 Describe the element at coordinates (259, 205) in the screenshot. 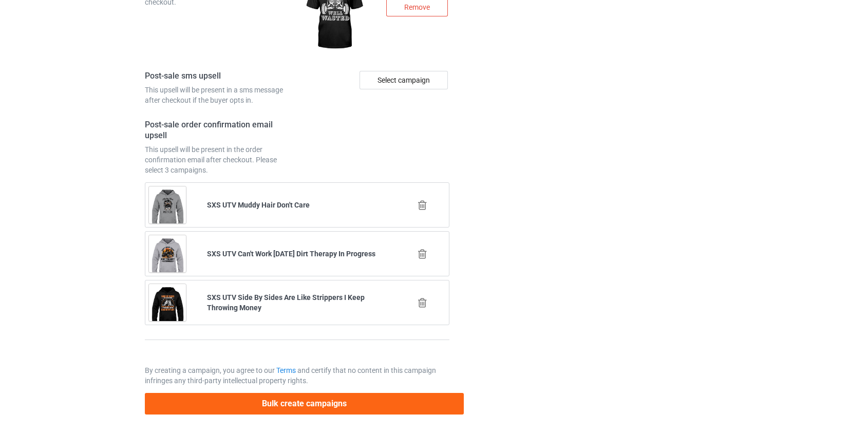

I see `b: SXS UTV Muddy Hair Don't Care` at that location.